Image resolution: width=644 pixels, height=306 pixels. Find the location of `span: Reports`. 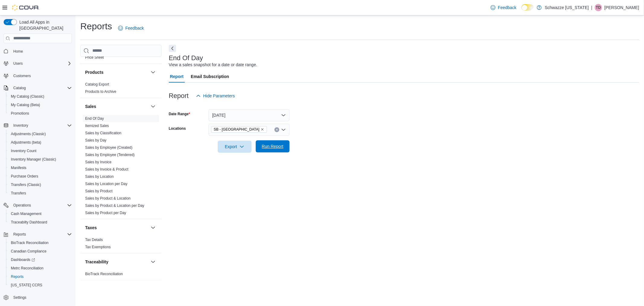

span: Reports is located at coordinates (20, 234).